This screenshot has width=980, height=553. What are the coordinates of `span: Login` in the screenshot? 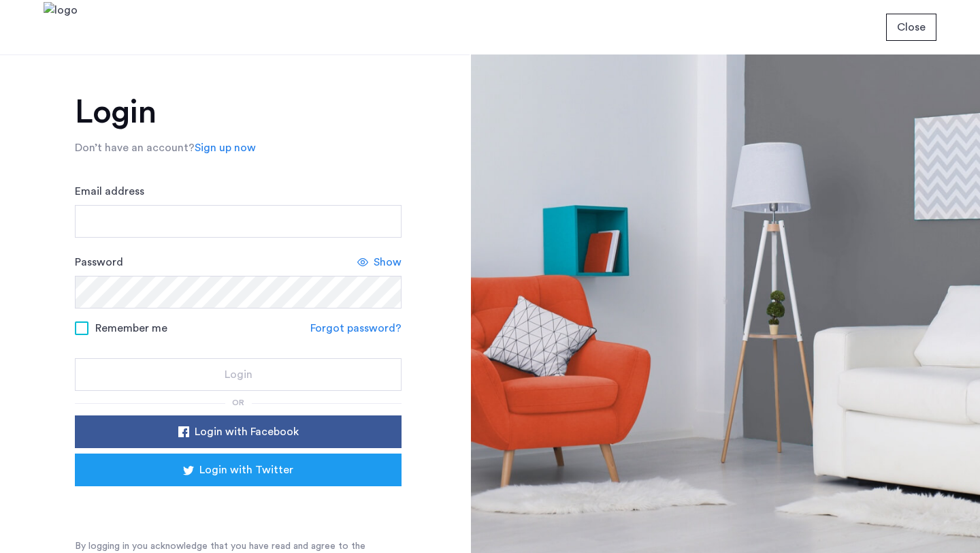 It's located at (238, 375).